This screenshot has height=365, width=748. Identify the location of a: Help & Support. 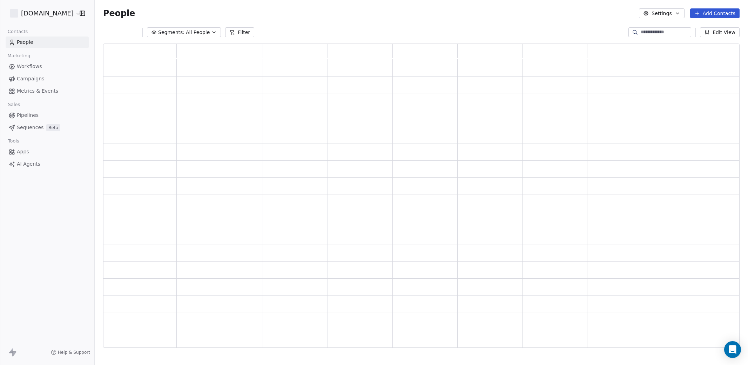
(71, 352).